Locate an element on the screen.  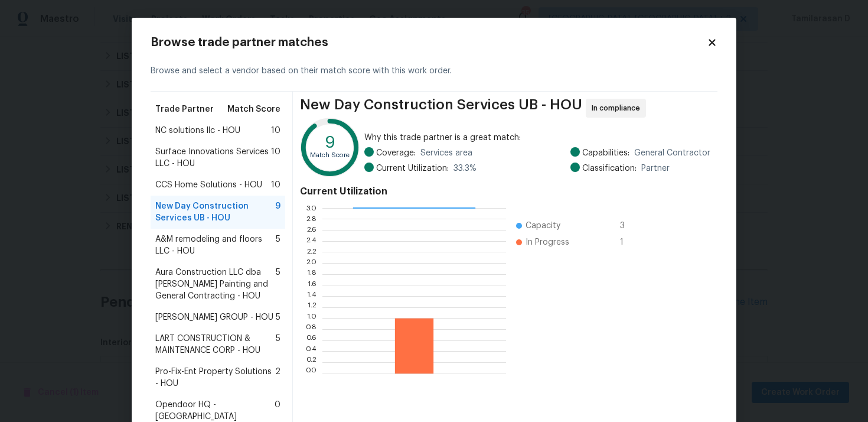
span: 33.3 % is located at coordinates (465, 168).